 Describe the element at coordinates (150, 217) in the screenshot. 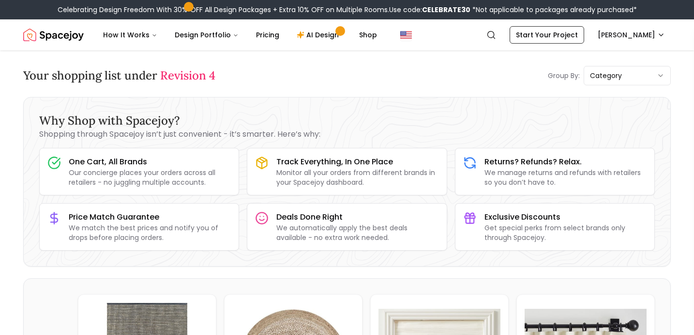

I see `h3: Price Match Guarantee` at that location.